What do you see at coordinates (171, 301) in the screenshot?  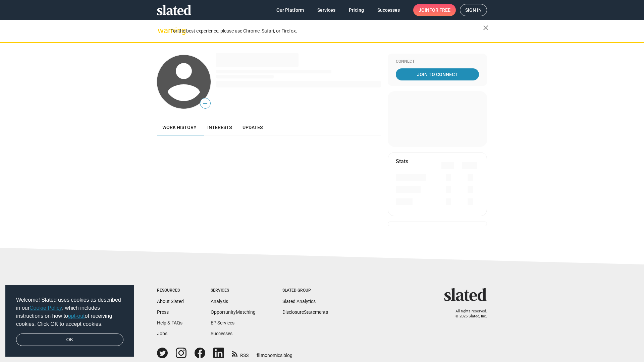 I see `a: About Slated` at bounding box center [171, 301].